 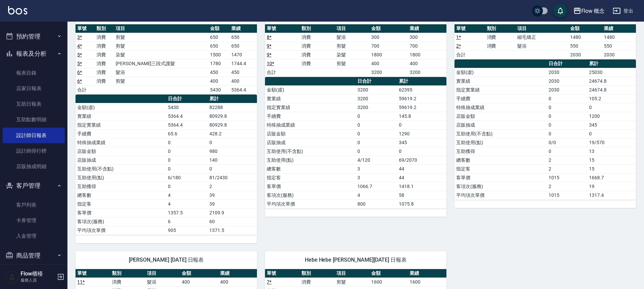 I want to click on a: 客戶列表, so click(x=34, y=205).